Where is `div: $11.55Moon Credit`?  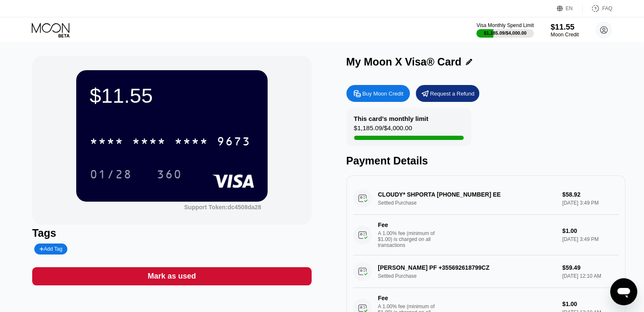 div: $11.55Moon Credit is located at coordinates (564, 30).